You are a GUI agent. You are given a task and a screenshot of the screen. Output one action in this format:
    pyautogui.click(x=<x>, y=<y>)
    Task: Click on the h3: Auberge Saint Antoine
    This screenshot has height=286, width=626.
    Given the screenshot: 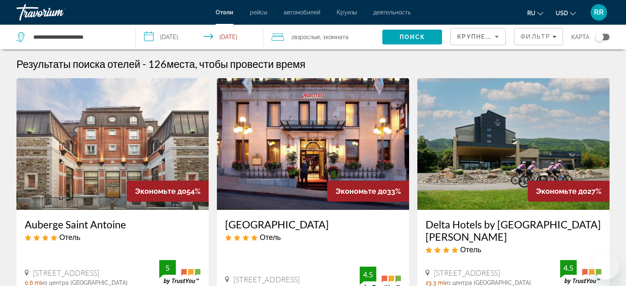 What is the action you would take?
    pyautogui.click(x=112, y=224)
    